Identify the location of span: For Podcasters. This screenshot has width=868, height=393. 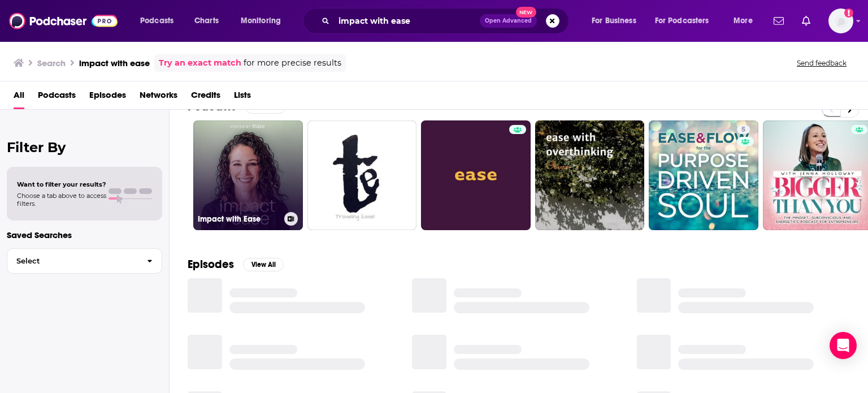
(682, 21).